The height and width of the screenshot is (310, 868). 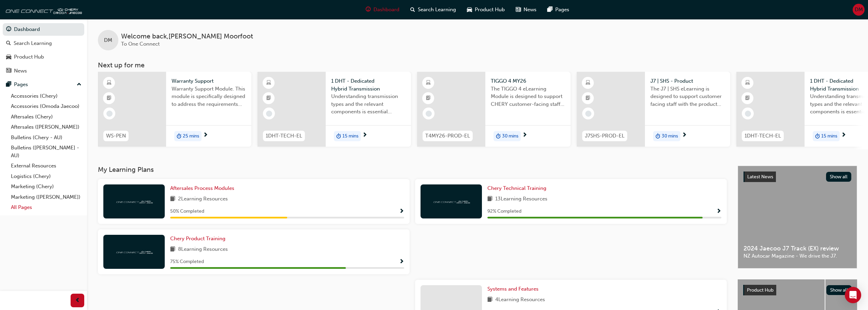 I want to click on a: Systems and Features, so click(x=514, y=289).